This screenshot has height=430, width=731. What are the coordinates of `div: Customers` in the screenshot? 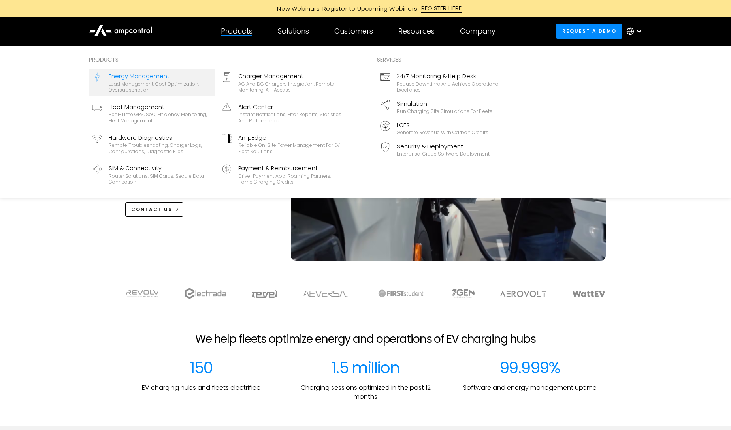 It's located at (354, 31).